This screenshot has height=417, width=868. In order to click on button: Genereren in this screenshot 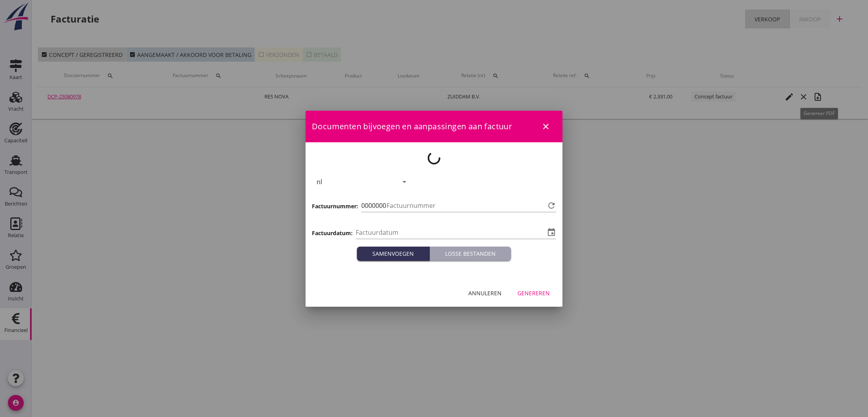, I will do `click(533, 293)`.